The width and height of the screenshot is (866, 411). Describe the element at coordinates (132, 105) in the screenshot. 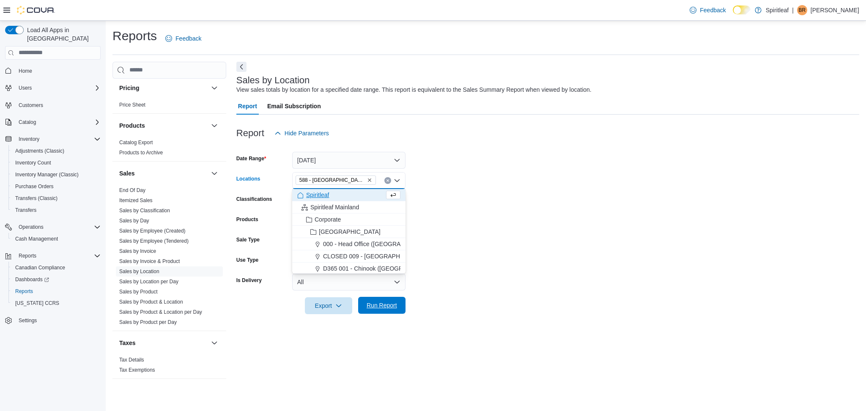

I see `a: Price Sheet` at that location.